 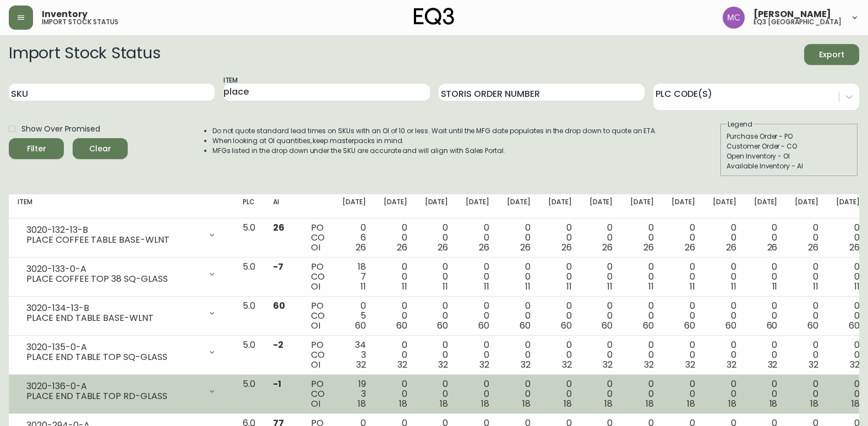 What do you see at coordinates (121, 391) in the screenshot?
I see `div: 3020-136-0-APLACE END TABLE TOP RD-GLASS` at bounding box center [121, 391].